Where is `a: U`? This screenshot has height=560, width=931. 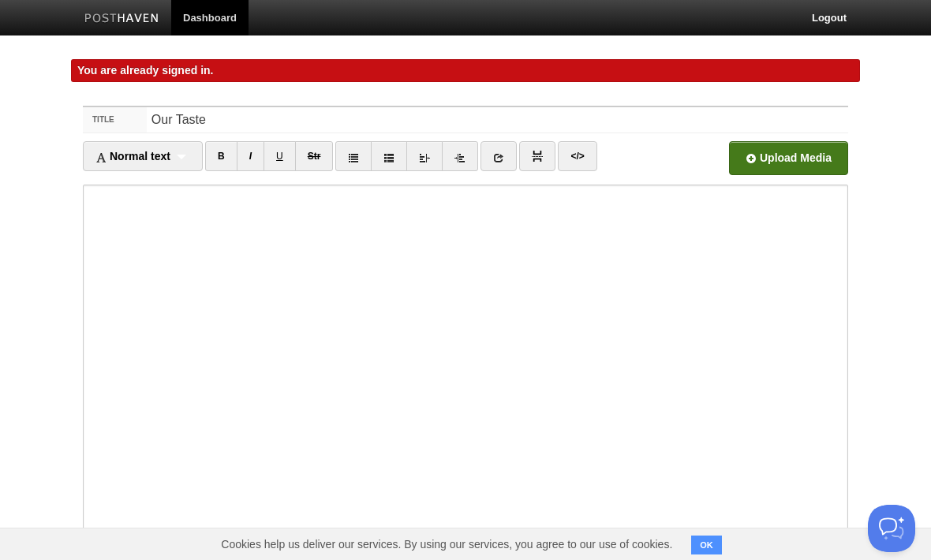
a: U is located at coordinates (280, 156).